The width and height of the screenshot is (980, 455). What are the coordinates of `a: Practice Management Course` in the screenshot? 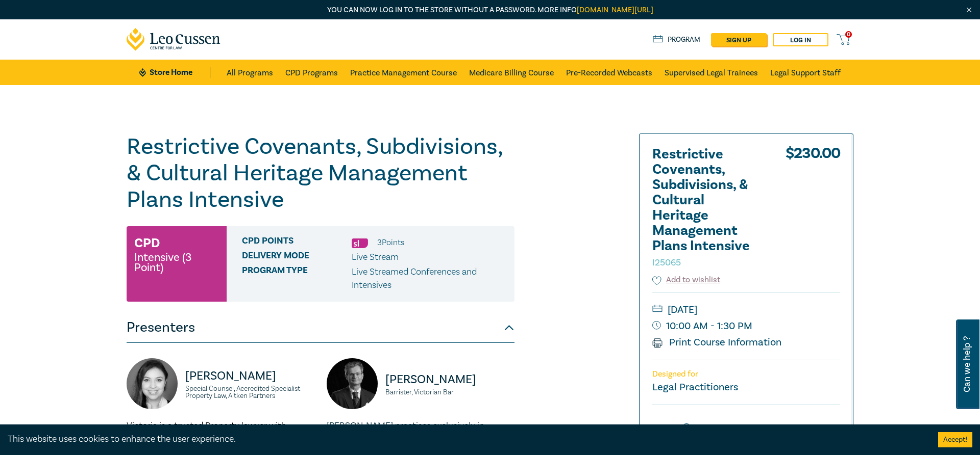 It's located at (403, 72).